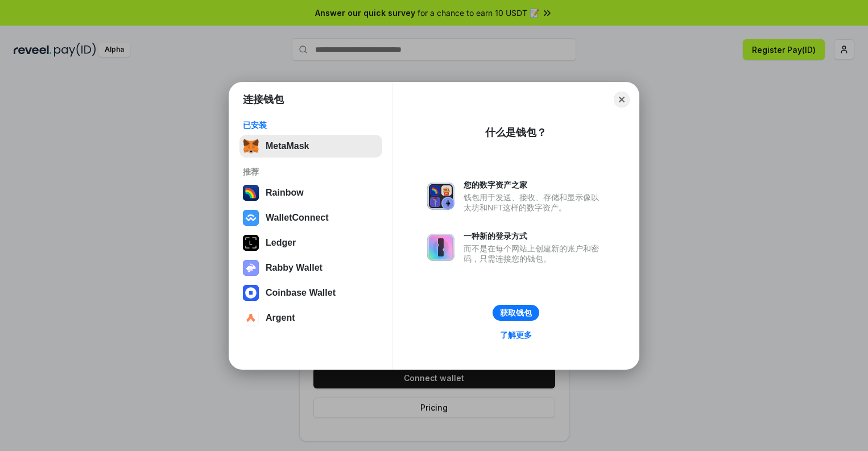 The width and height of the screenshot is (868, 451). I want to click on button: Argent, so click(311, 318).